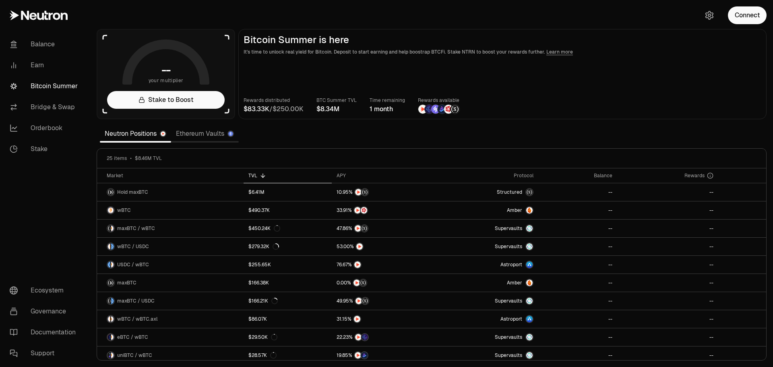 This screenshot has width=773, height=367. Describe the element at coordinates (287, 264) in the screenshot. I see `a: $255.65K` at that location.